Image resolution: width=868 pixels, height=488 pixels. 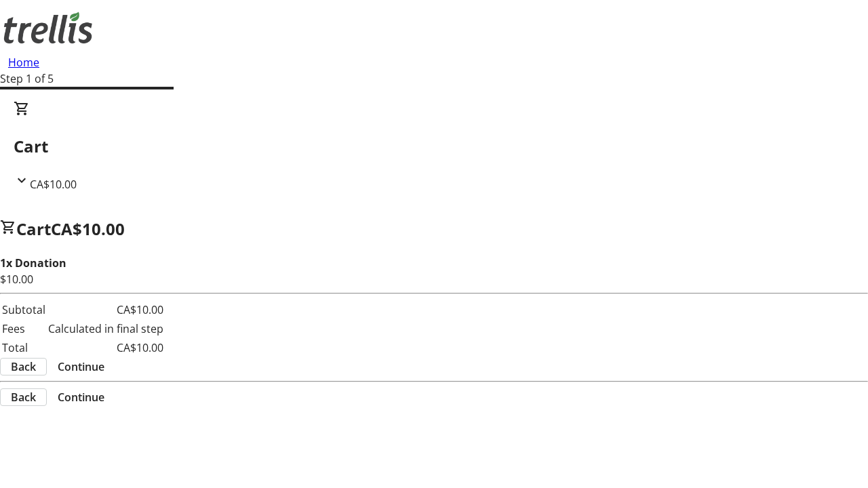 I want to click on td: Subtotal, so click(x=24, y=310).